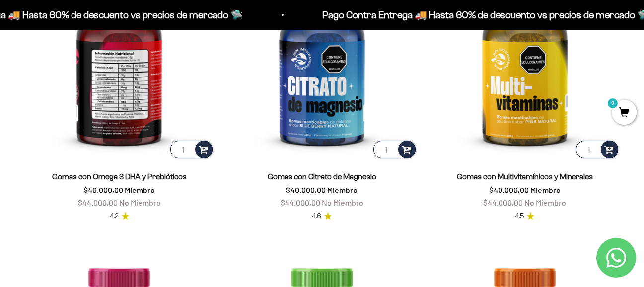  What do you see at coordinates (525, 176) in the screenshot?
I see `a: Gomas con Multivitamínicos y Minerales` at bounding box center [525, 176].